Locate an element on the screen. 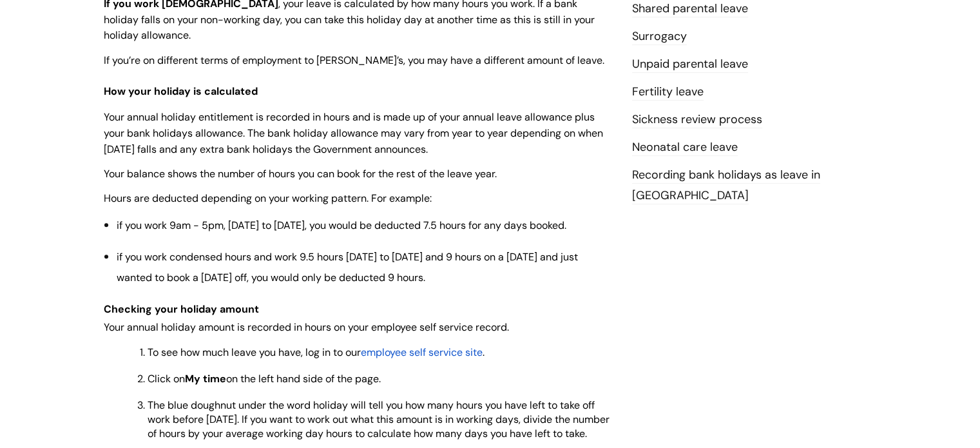 The image size is (980, 448). a: Shared parental leave is located at coordinates (690, 9).